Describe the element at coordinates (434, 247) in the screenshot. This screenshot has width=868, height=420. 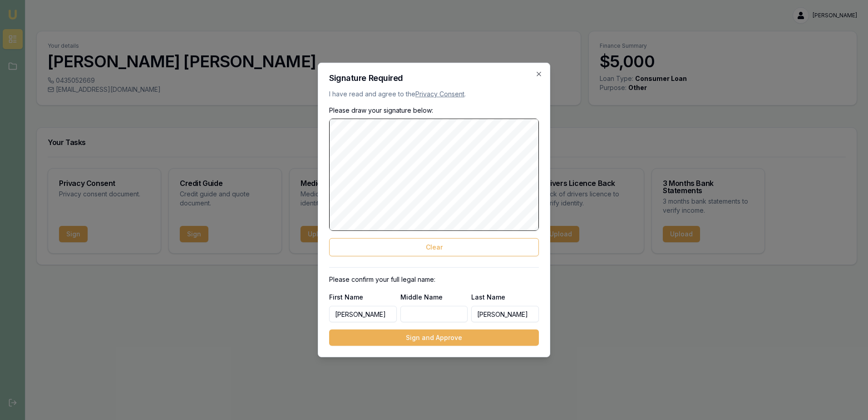
I see `button: Clear` at that location.